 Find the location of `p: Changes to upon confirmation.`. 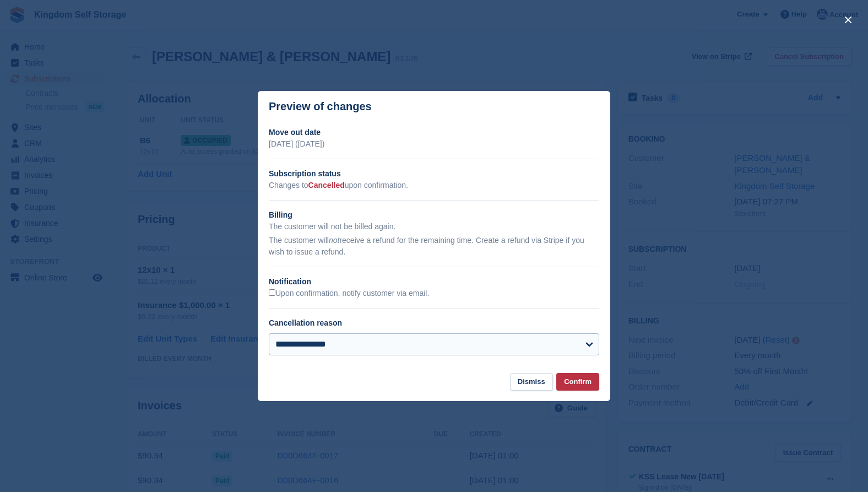

p: Changes to upon confirmation. is located at coordinates (434, 185).